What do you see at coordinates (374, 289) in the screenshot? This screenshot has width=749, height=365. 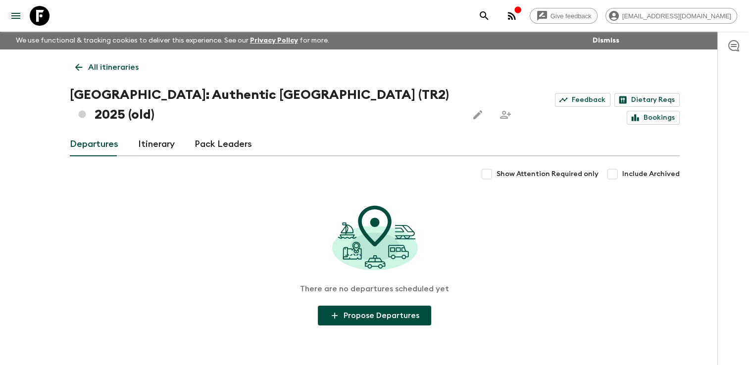 I see `p: There are no departures scheduled yet` at bounding box center [374, 289].